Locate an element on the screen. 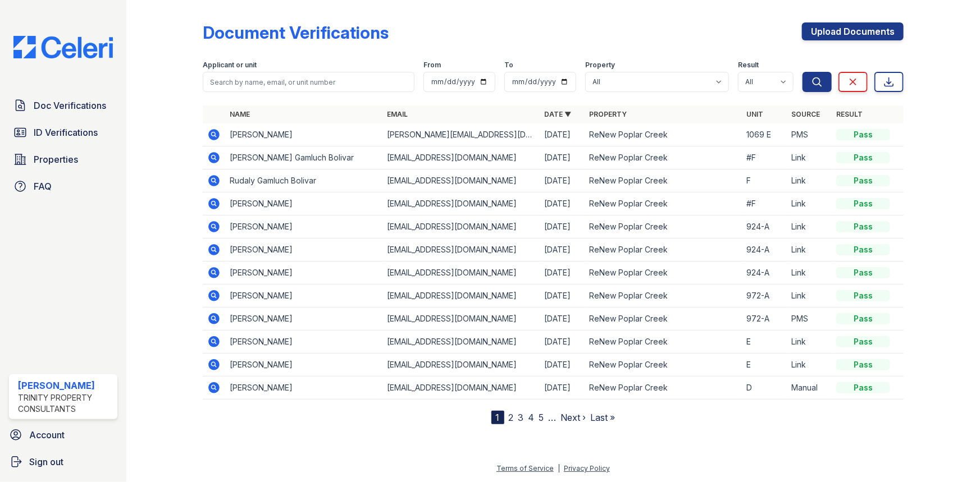 The image size is (980, 482). label: From is located at coordinates (432, 65).